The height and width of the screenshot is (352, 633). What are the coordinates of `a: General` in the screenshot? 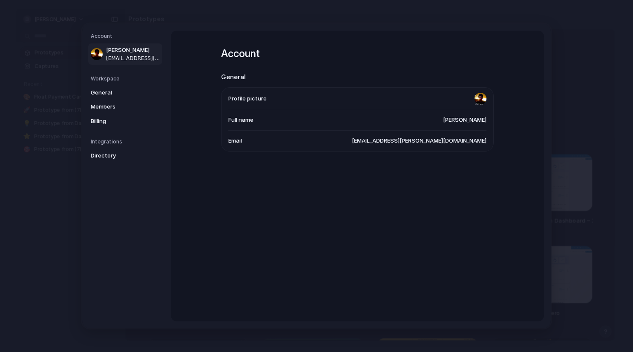 It's located at (125, 93).